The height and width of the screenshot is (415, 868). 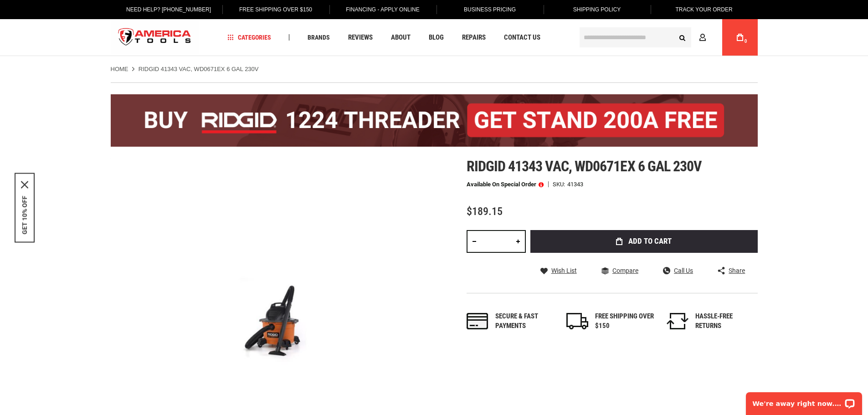 I want to click on span: Repairs, so click(x=474, y=37).